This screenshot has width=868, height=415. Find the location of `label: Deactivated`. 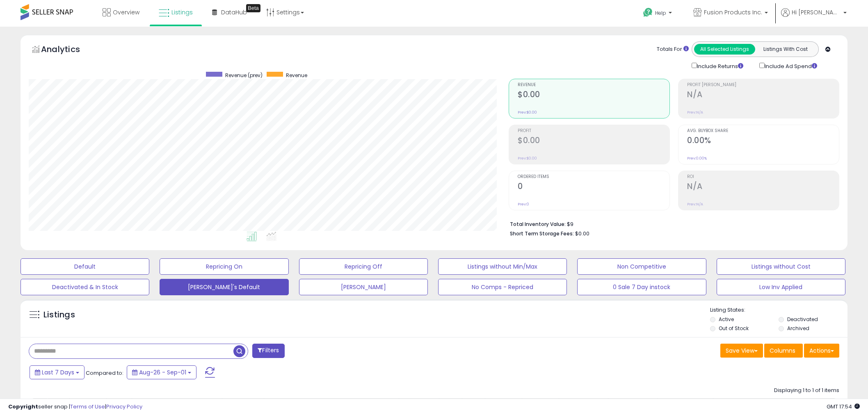

label: Deactivated is located at coordinates (803, 320).